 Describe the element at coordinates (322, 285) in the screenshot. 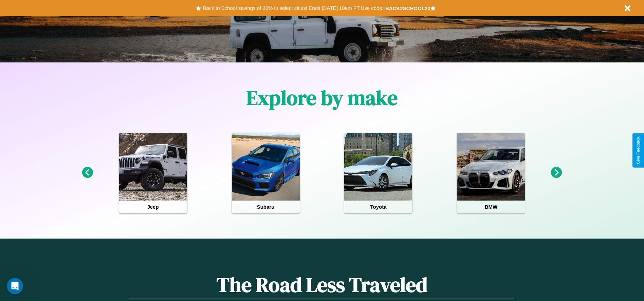

I see `h1: The Road Less Traveled` at that location.